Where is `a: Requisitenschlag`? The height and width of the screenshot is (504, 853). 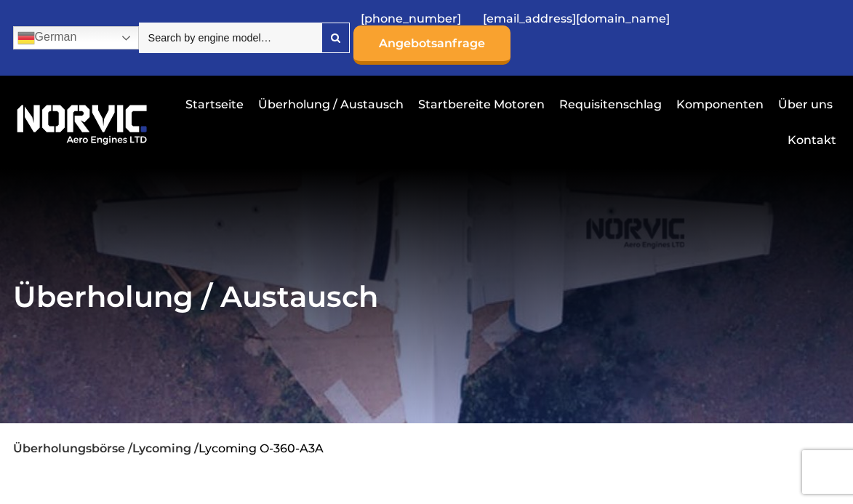 a: Requisitenschlag is located at coordinates (610, 104).